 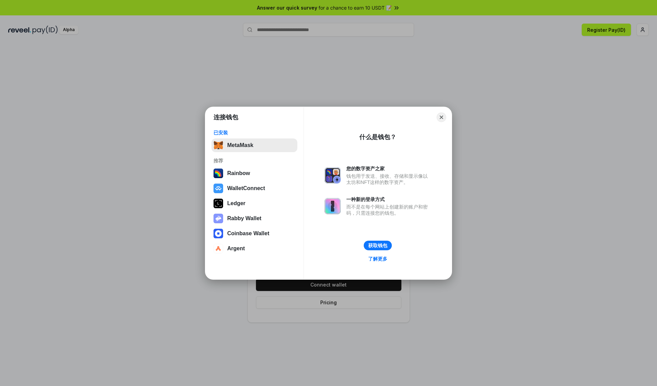 What do you see at coordinates (441, 117) in the screenshot?
I see `button: Close` at bounding box center [441, 117].